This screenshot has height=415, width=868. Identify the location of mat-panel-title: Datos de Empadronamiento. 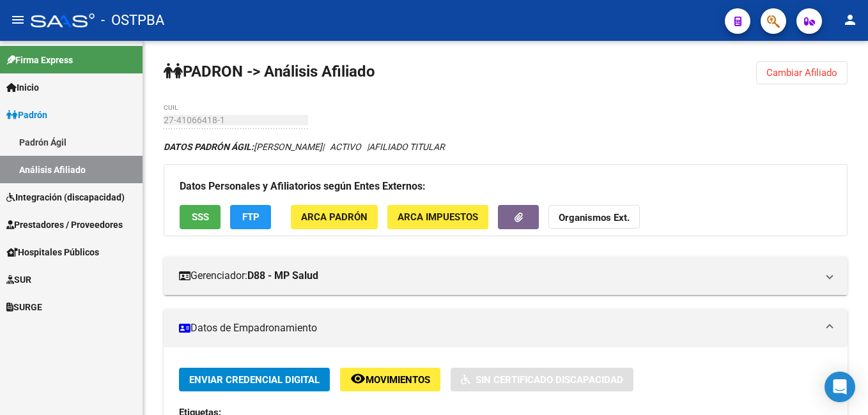
(498, 329).